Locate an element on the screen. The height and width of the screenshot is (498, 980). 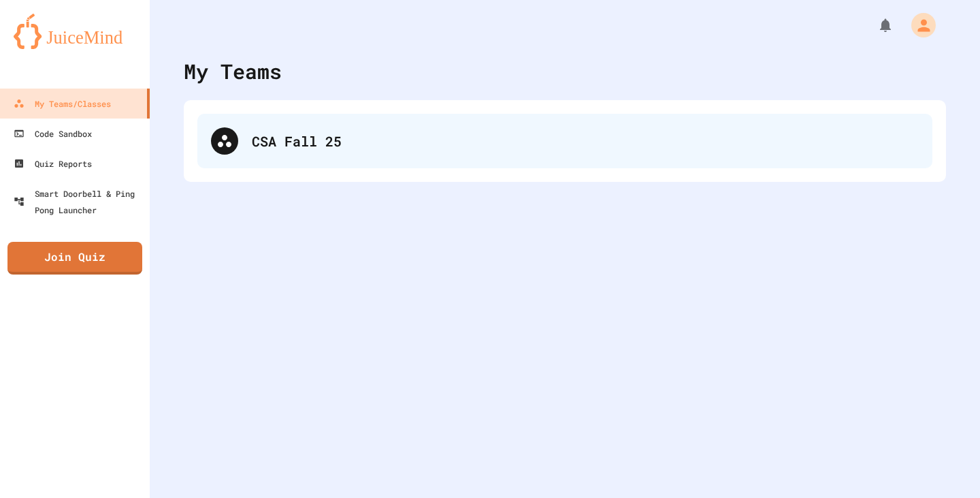
div: Smart Doorbell & Ping Pong Launcher is located at coordinates (79, 201).